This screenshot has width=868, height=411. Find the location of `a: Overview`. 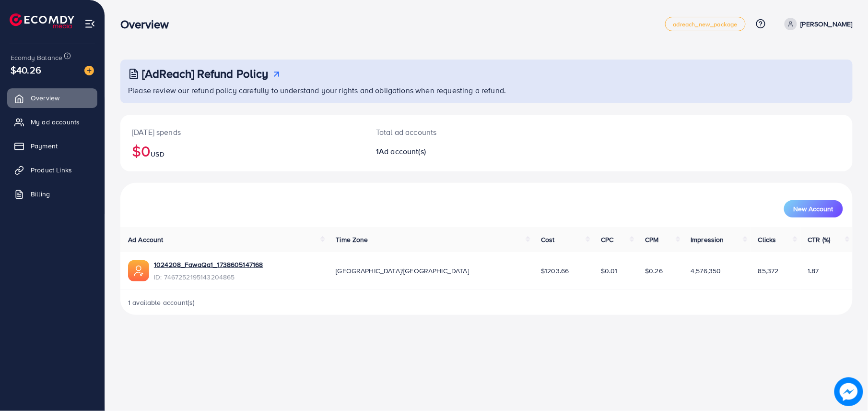

a: Overview is located at coordinates (52, 98).